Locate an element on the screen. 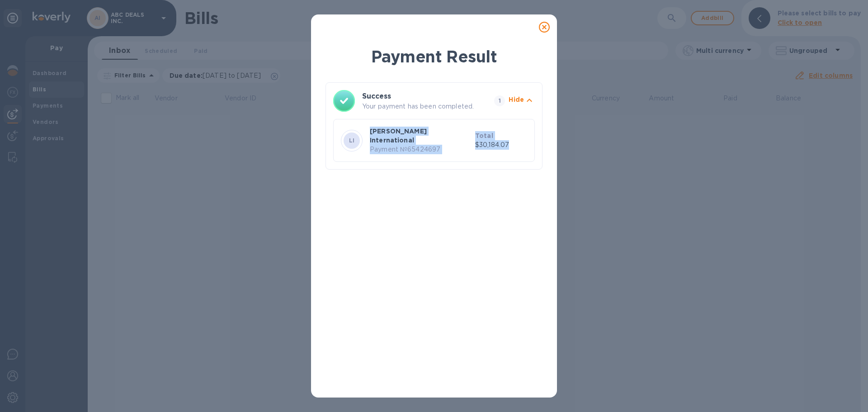 The width and height of the screenshot is (868, 412). h1: Payment Result is located at coordinates (434, 57).